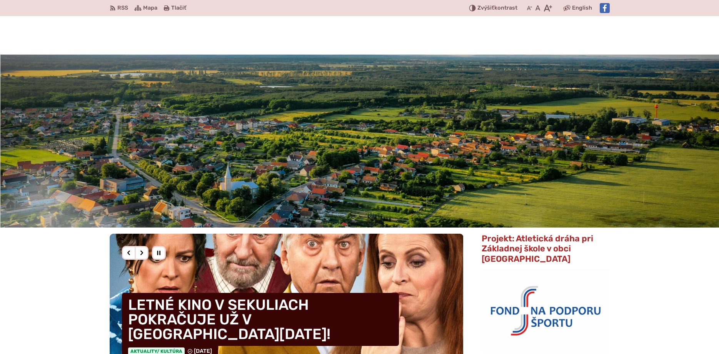 This screenshot has height=354, width=719. I want to click on div: Pozastaviť pohyb slajdera, so click(159, 253).